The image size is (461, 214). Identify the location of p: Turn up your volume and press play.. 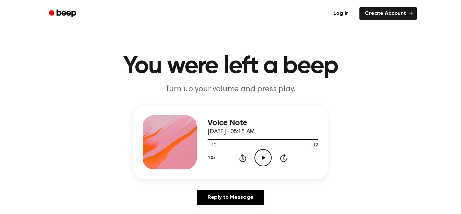
(231, 89).